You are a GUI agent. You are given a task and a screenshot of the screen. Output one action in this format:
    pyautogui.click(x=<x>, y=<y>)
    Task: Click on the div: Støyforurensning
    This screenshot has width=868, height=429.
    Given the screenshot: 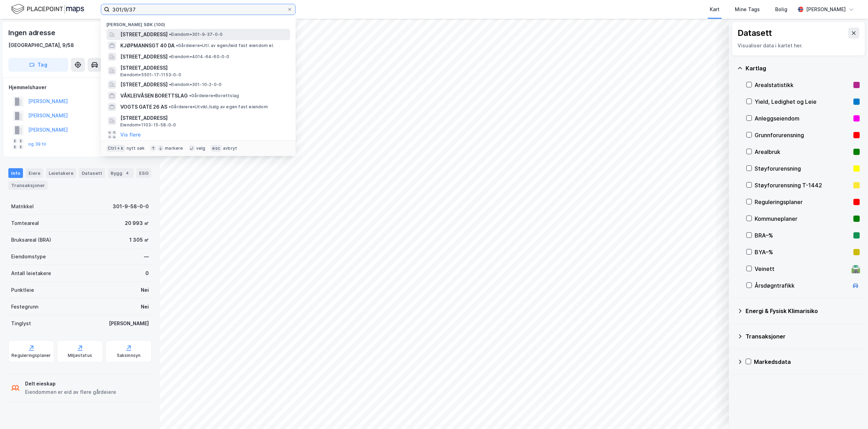 What is the action you would take?
    pyautogui.click(x=803, y=168)
    